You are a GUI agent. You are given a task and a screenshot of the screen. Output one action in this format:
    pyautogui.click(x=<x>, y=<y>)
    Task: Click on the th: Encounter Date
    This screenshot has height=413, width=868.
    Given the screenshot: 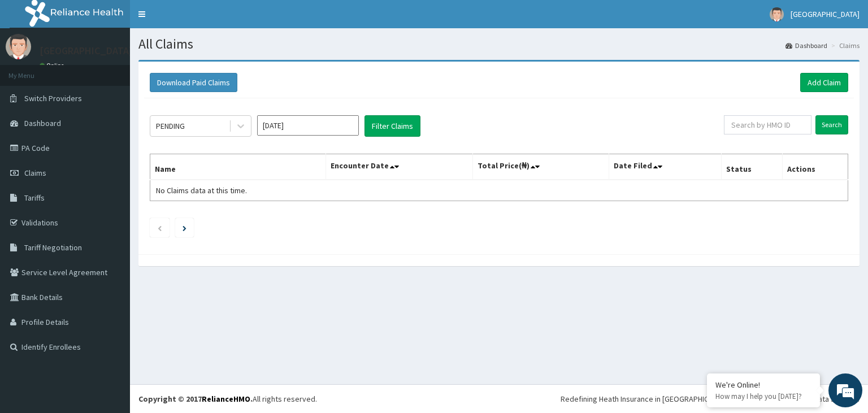 What is the action you would take?
    pyautogui.click(x=400, y=168)
    